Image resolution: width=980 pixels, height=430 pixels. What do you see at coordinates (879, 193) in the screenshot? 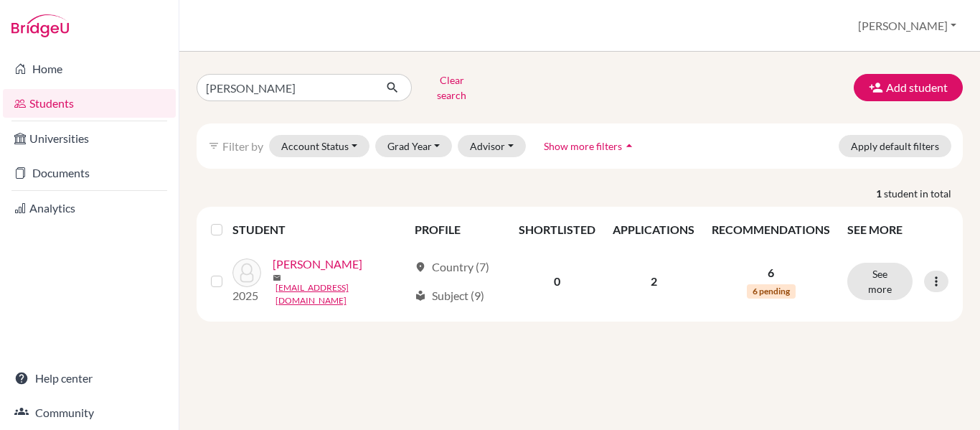
I see `strong: 1` at bounding box center [879, 193].